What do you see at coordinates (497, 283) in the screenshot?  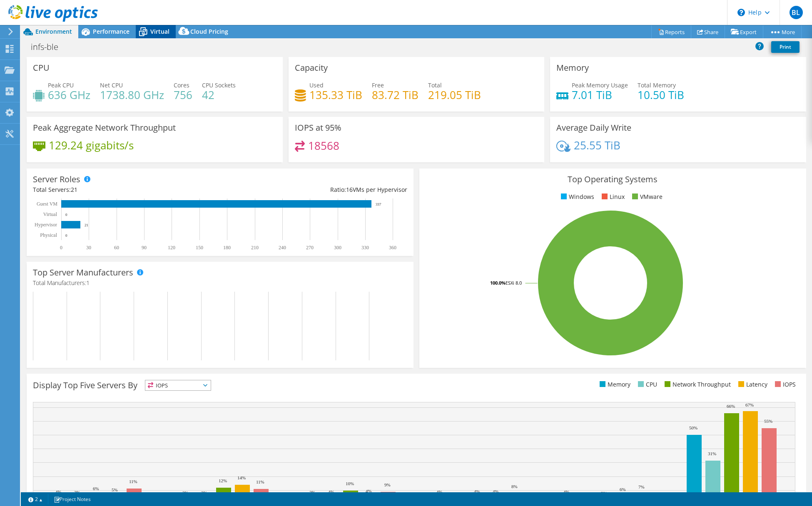 I see `tspan: 100.0%` at bounding box center [497, 283].